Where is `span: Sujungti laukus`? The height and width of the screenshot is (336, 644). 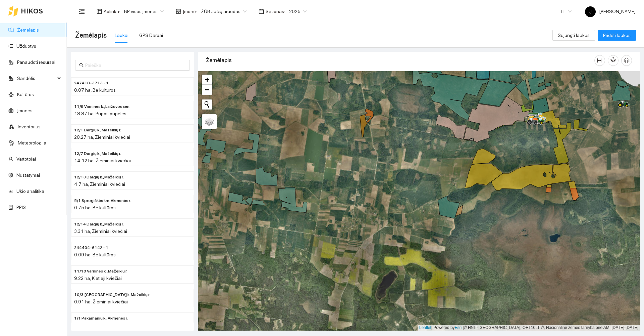 span: Sujungti laukus is located at coordinates (573, 35).